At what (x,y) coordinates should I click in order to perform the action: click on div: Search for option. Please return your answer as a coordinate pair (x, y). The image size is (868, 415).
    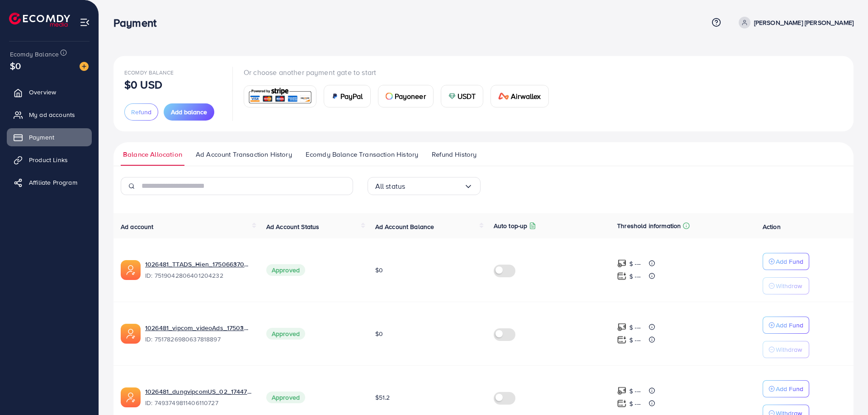
    Looking at the image, I should click on (424, 186).